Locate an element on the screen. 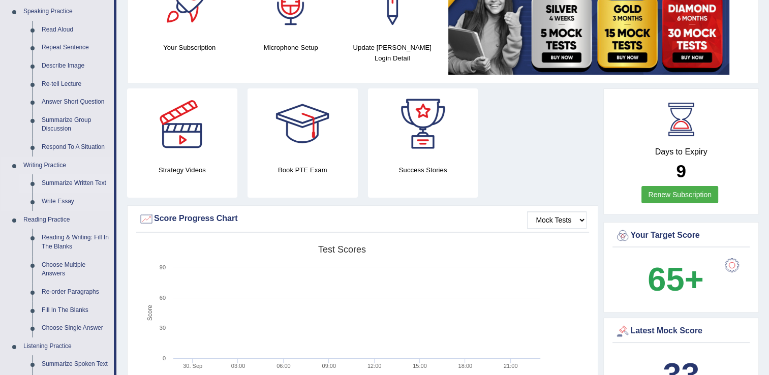  h4: Microphone Setup is located at coordinates (291, 47).